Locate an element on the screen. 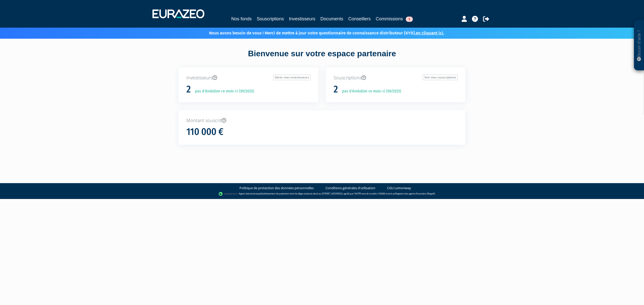 Image resolution: width=644 pixels, height=305 pixels. a: en cliquant ici. is located at coordinates (430, 33).